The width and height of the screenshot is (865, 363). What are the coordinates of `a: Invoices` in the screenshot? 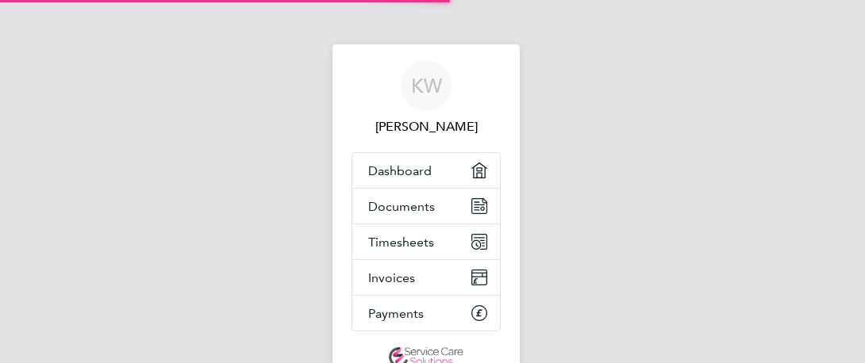 It's located at (426, 278).